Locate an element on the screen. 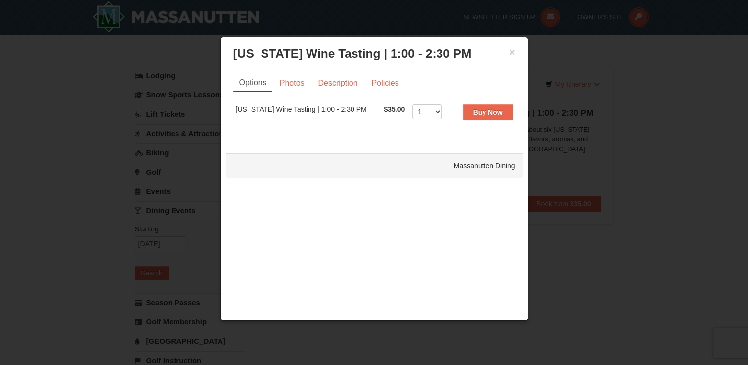  a: Options is located at coordinates (253, 83).